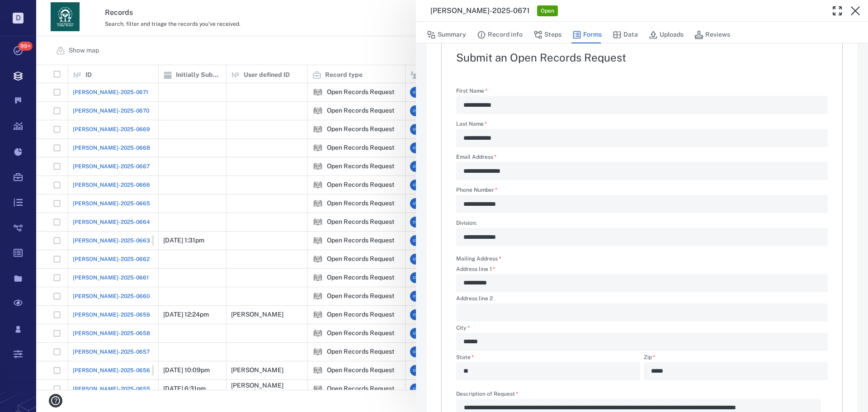  Describe the element at coordinates (547, 11) in the screenshot. I see `span: Open` at that location.